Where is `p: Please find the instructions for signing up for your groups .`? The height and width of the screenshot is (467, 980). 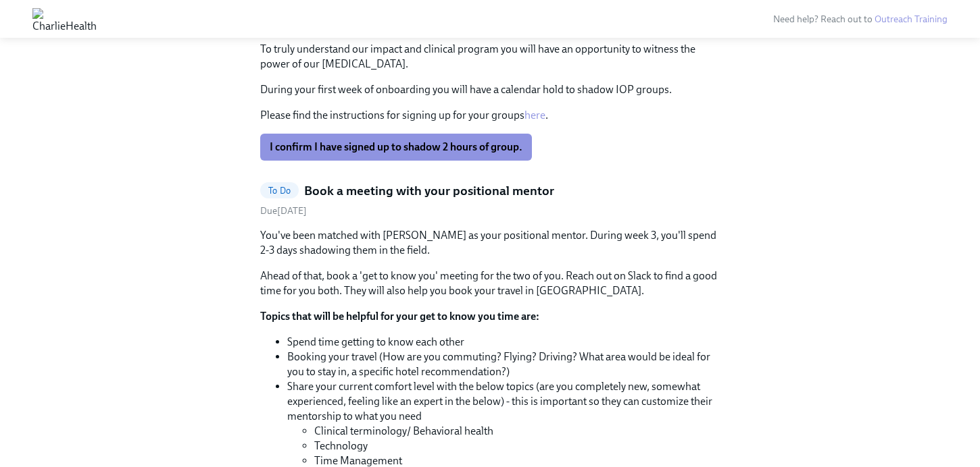 p: Please find the instructions for signing up for your groups . is located at coordinates (490, 116).